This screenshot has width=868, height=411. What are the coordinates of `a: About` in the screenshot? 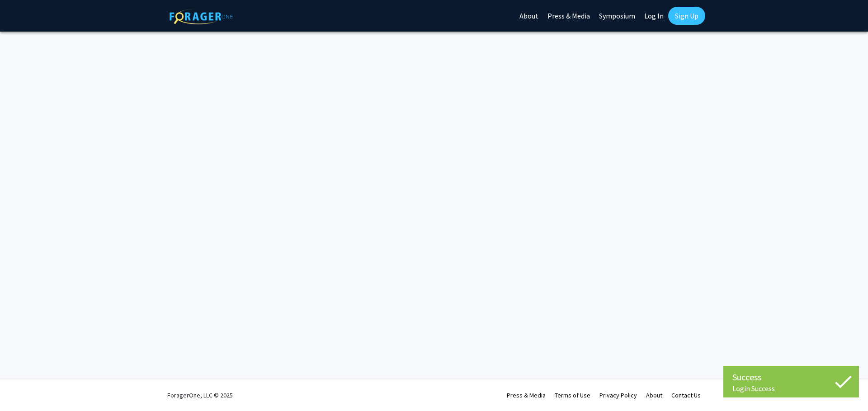 It's located at (654, 395).